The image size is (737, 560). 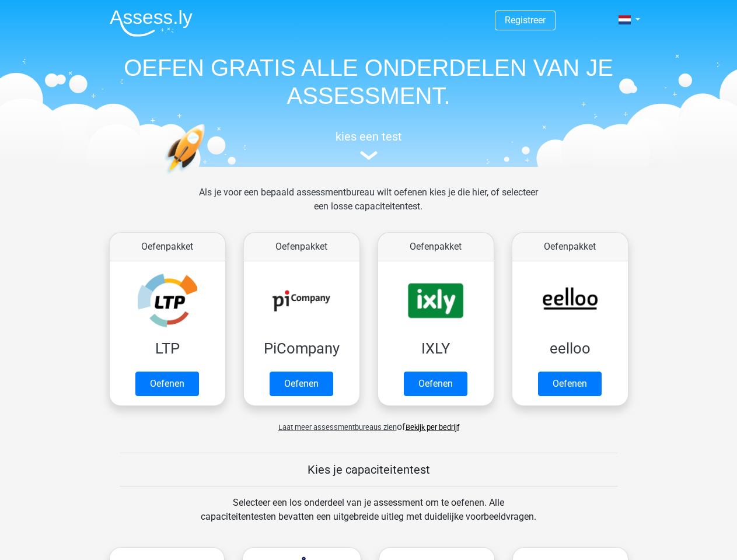 What do you see at coordinates (369, 145) in the screenshot?
I see `a: kies een test` at bounding box center [369, 145].